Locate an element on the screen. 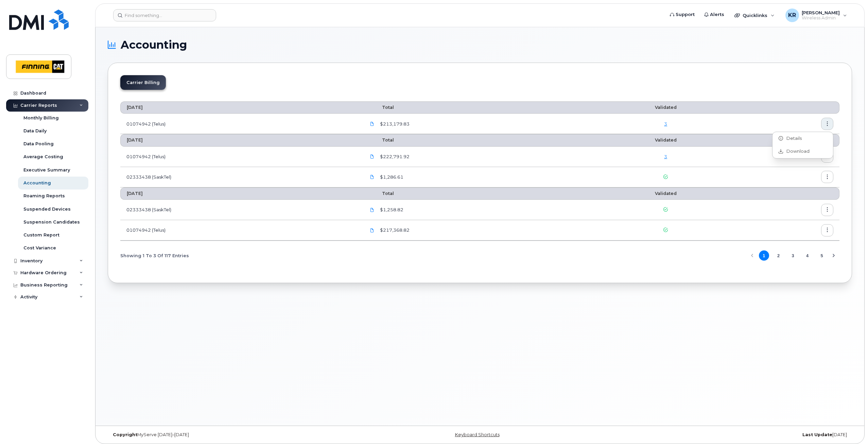 The width and height of the screenshot is (868, 444). span: $222,791.92 is located at coordinates (394, 157).